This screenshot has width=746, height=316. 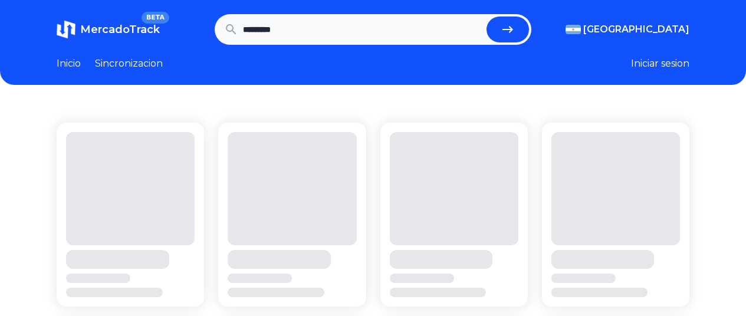 What do you see at coordinates (155, 18) in the screenshot?
I see `span: BETA` at bounding box center [155, 18].